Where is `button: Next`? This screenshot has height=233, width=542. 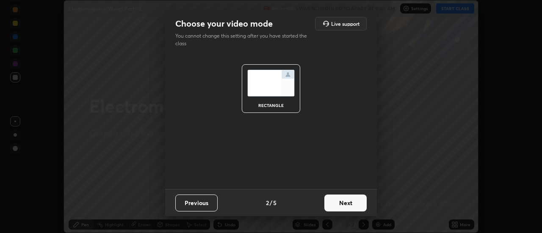 button: Next is located at coordinates (346, 203).